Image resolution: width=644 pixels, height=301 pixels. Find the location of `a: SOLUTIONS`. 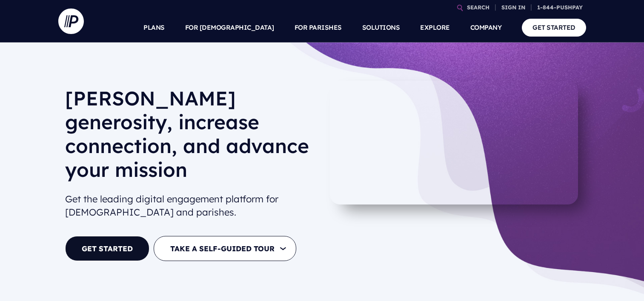

a: SOLUTIONS is located at coordinates (381, 27).